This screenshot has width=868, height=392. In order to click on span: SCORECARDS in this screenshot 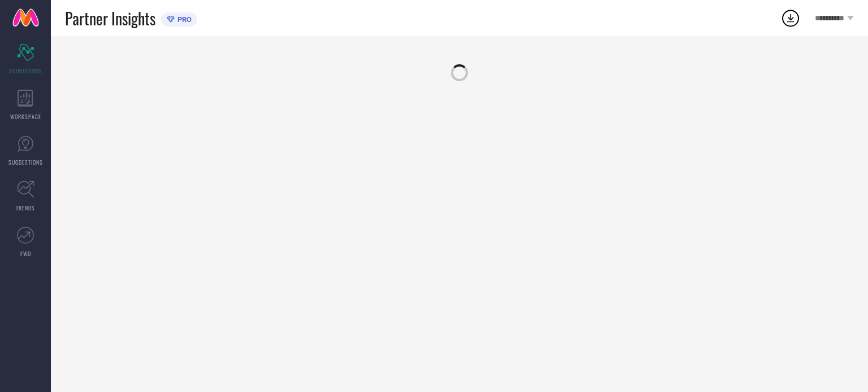, I will do `click(25, 70)`.